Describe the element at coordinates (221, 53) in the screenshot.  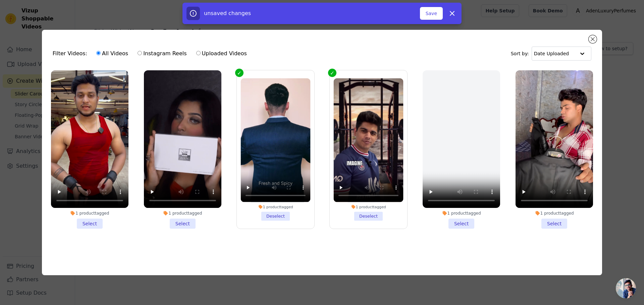
I see `label: Uploaded Videos` at that location.